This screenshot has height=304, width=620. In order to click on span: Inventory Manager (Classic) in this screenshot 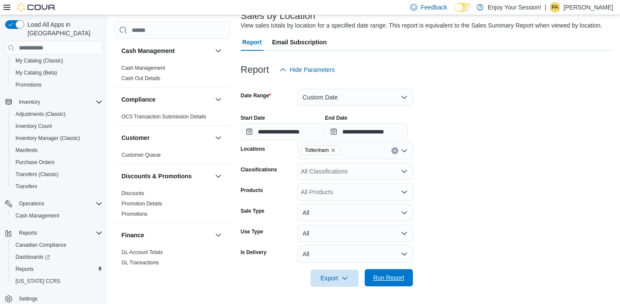, I will do `click(48, 138)`.